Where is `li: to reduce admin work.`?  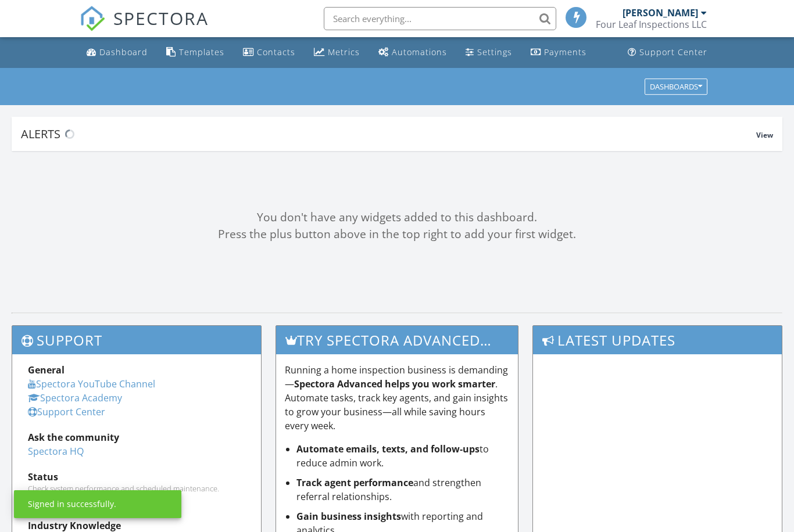
li: to reduce admin work. is located at coordinates (403, 456).